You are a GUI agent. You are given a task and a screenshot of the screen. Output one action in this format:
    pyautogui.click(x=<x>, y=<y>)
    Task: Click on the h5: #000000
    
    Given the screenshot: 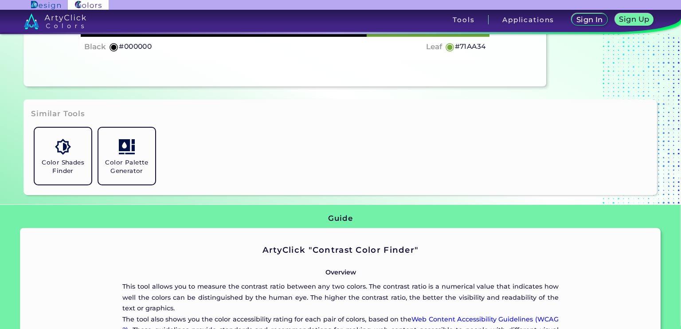 What is the action you would take?
    pyautogui.click(x=135, y=47)
    